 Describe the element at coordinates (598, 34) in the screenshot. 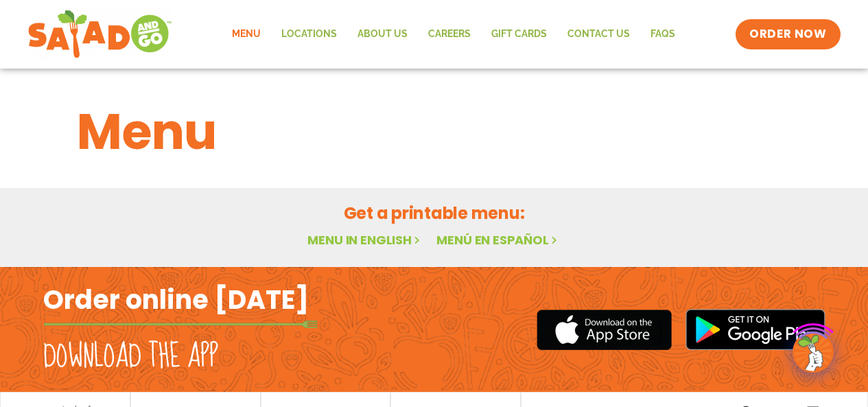

I see `a: Contact Us` at that location.